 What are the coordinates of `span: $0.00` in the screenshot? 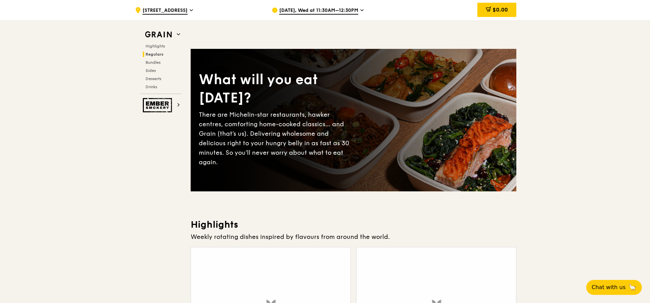 It's located at (500, 9).